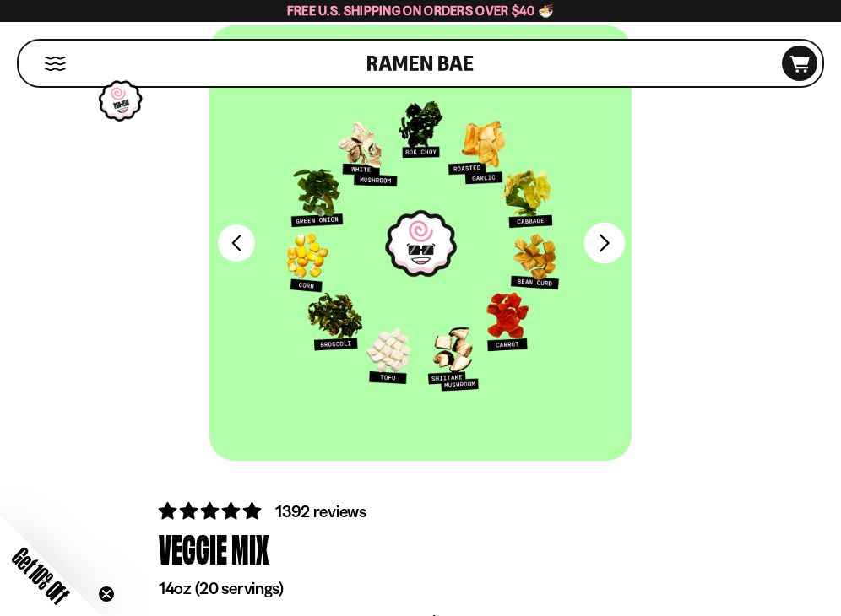  I want to click on button: Previous, so click(237, 243).